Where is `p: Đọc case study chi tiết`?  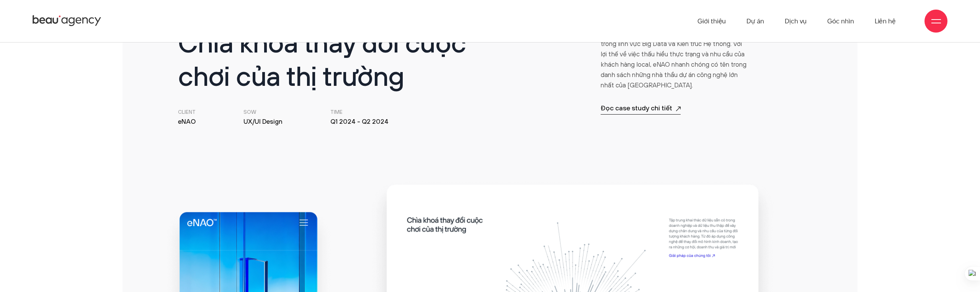 p: Đọc case study chi tiết is located at coordinates (641, 109).